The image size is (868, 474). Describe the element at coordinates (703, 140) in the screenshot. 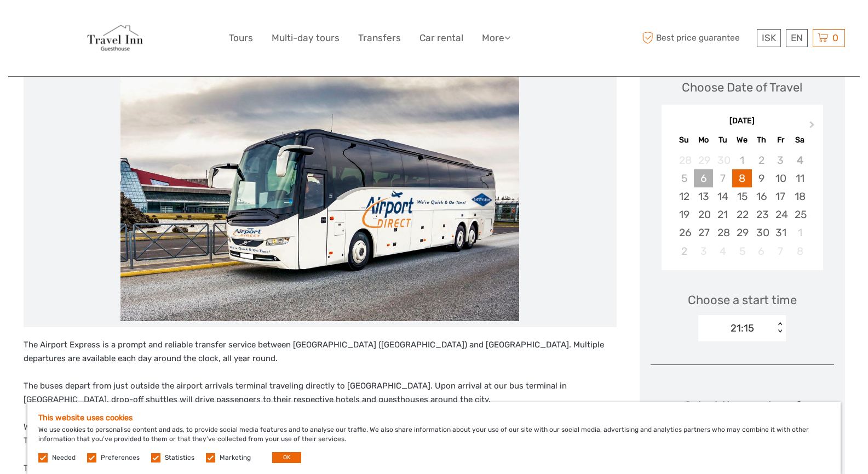

I see `div: Mo` at that location.